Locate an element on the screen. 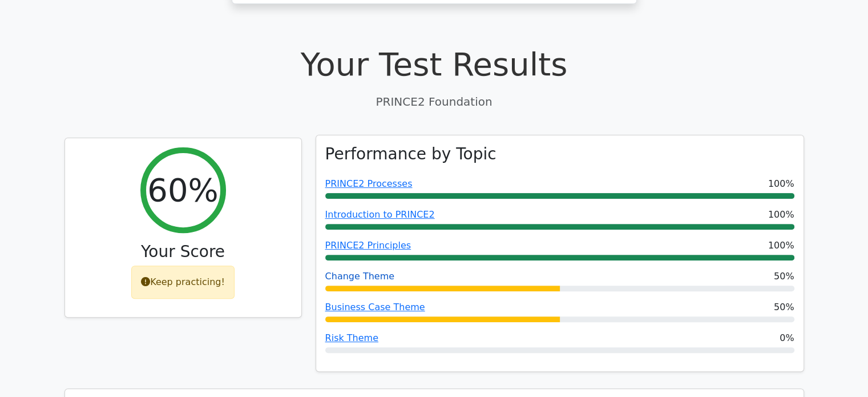  a: Risk Theme is located at coordinates (352, 338).